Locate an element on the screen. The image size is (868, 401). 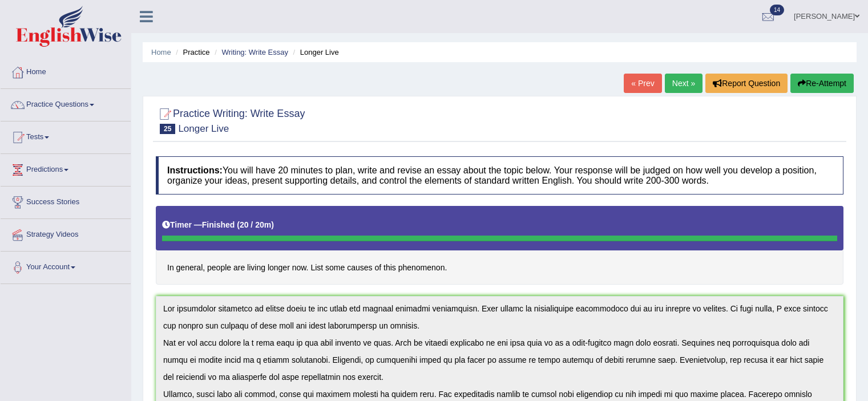
h5: Timer — is located at coordinates (218, 225).